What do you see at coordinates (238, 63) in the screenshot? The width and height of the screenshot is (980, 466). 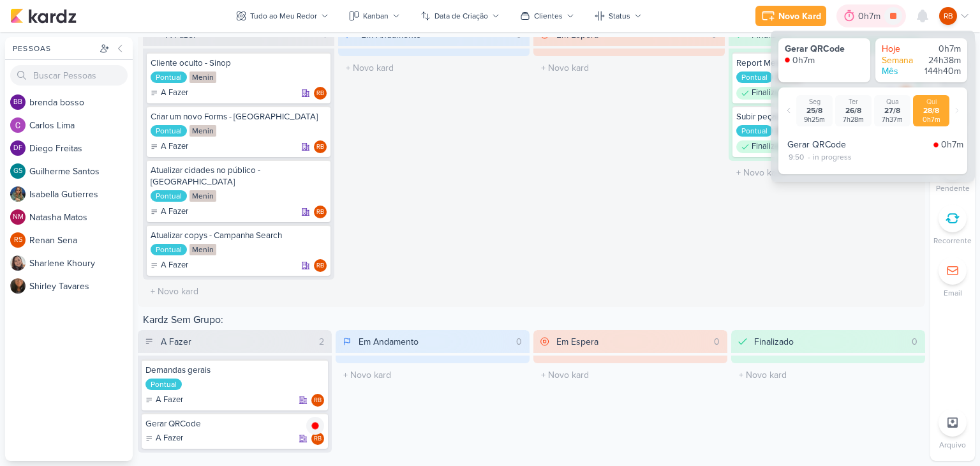 I see `div: Cliente oculto - Sinop` at bounding box center [238, 63].